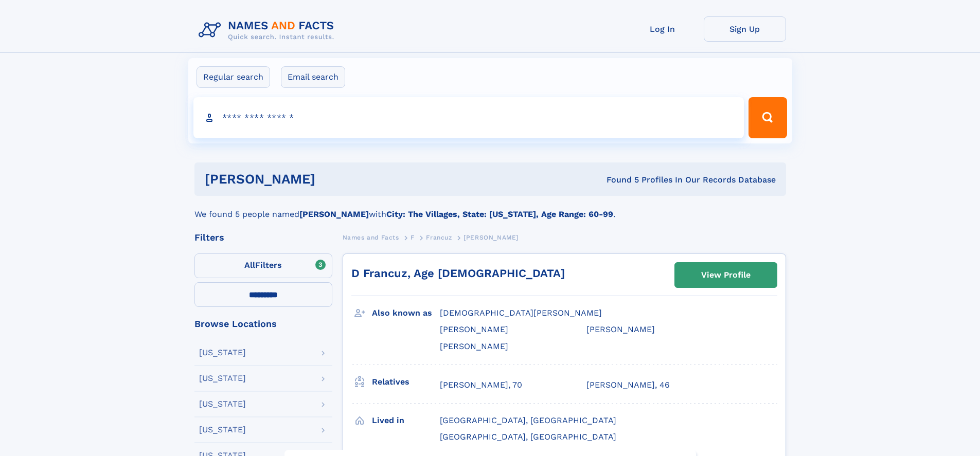  I want to click on a: Sign Up, so click(745, 29).